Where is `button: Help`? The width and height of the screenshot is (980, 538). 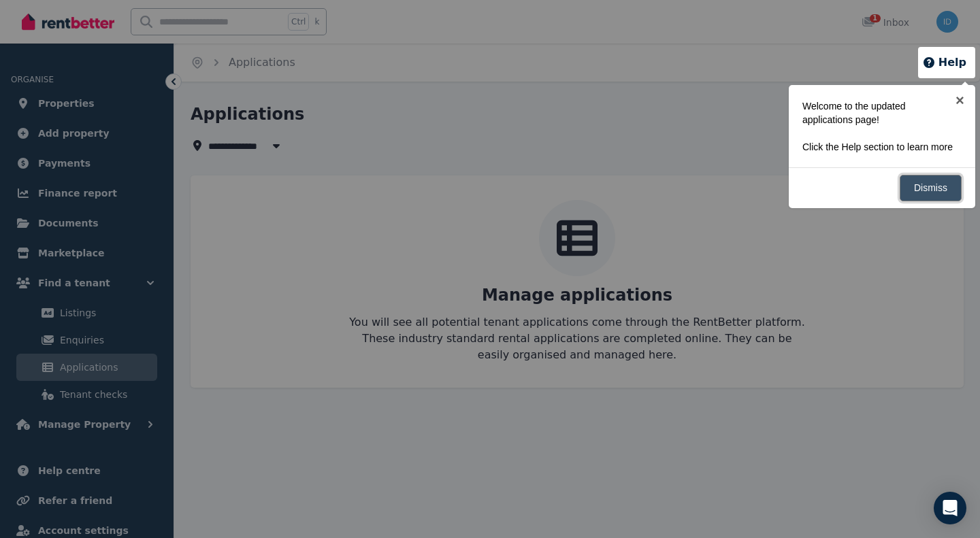
button: Help is located at coordinates (944, 63).